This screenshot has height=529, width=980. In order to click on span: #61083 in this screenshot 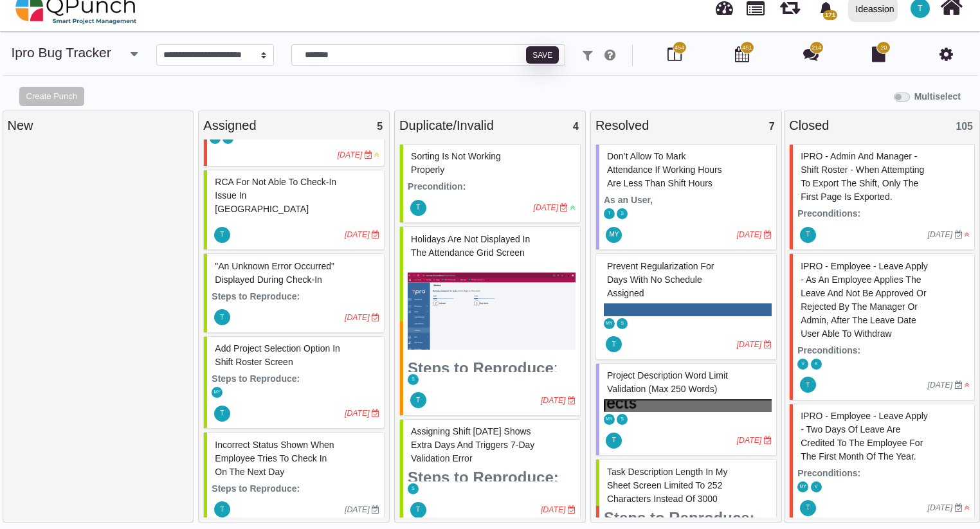, I will do `click(862, 176)`.